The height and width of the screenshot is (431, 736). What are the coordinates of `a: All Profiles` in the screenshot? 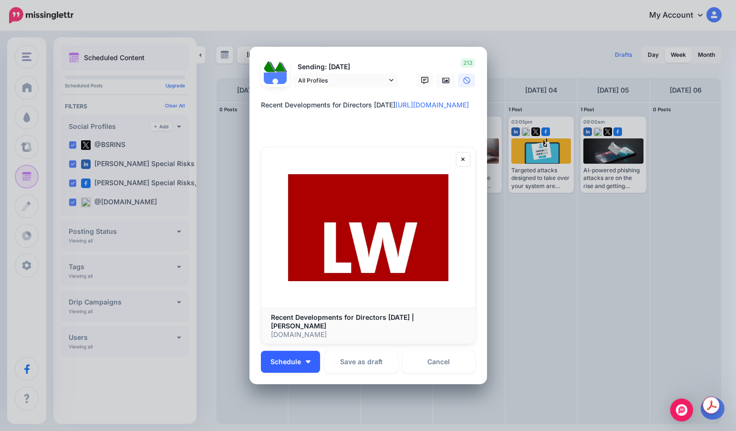 It's located at (346, 80).